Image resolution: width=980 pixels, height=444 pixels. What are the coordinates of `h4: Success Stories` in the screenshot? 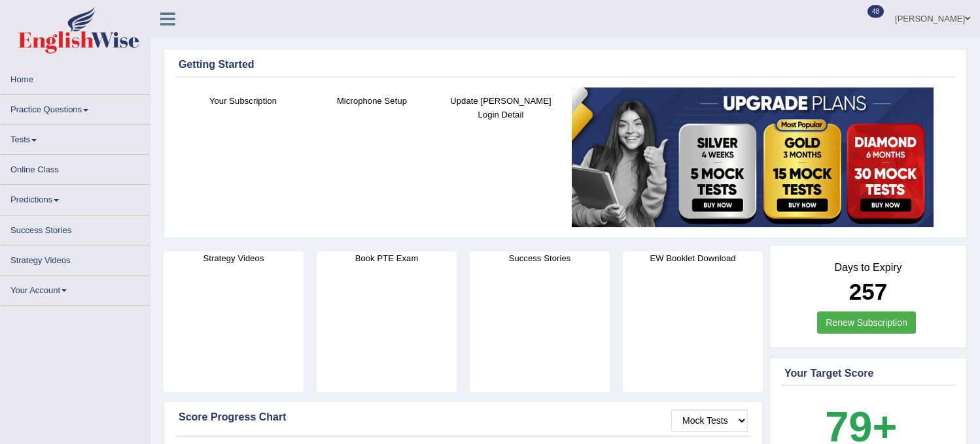 It's located at (539, 258).